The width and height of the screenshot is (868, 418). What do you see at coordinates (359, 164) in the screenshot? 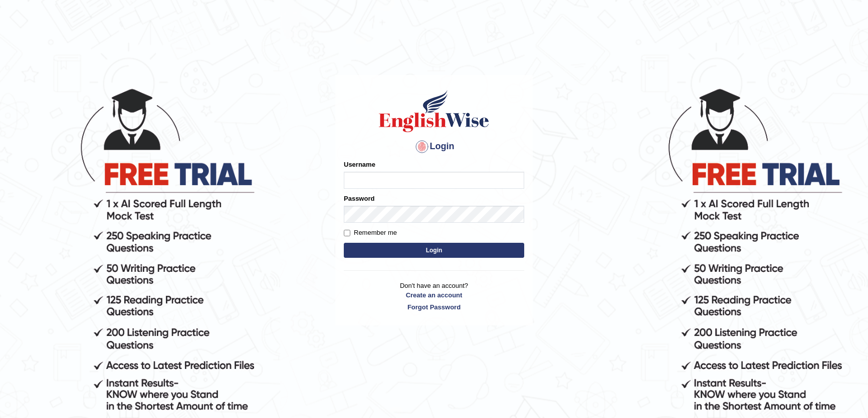
I see `label: Username` at bounding box center [359, 164].